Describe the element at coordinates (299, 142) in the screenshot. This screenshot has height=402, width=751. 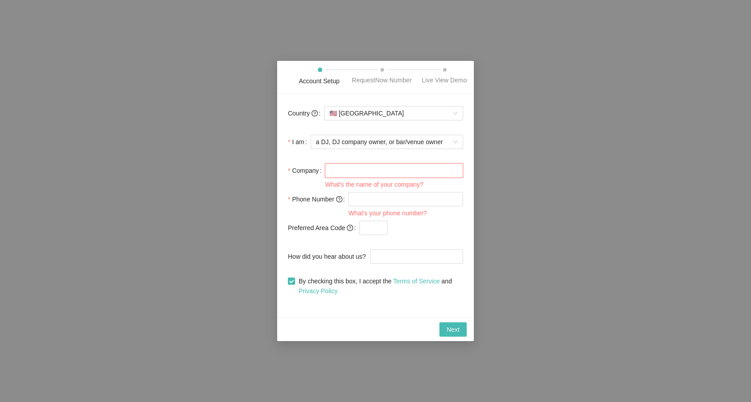
I see `label: I am` at that location.